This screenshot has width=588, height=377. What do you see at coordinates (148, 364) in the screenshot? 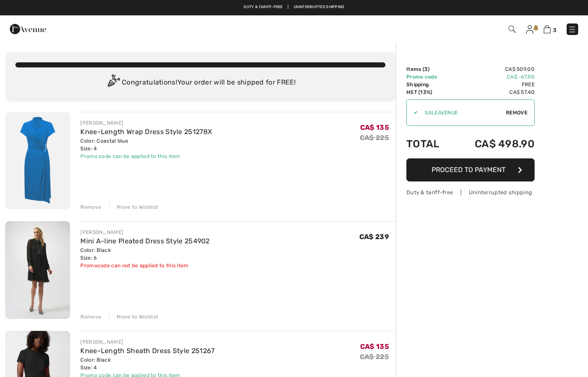
I see `div: Color: Black Size: 4` at bounding box center [148, 364].